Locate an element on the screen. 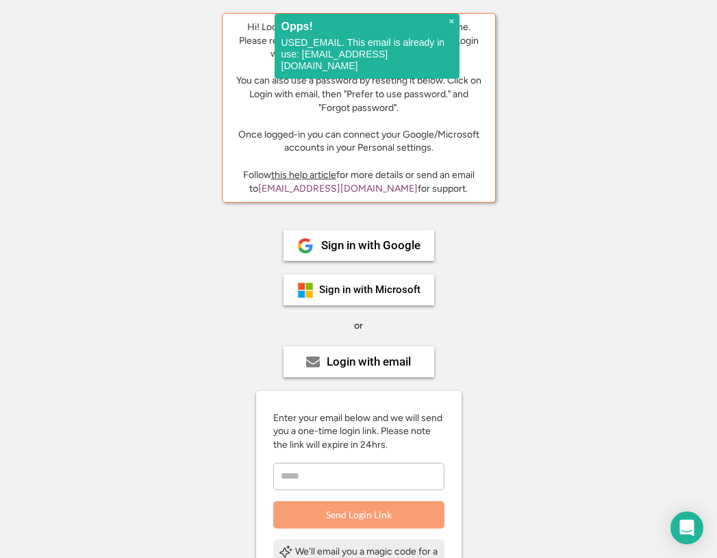 The image size is (717, 558). div: Hi! Looks like you are trying to login for the first time. Please request a one-time login link b... is located at coordinates (359, 88).